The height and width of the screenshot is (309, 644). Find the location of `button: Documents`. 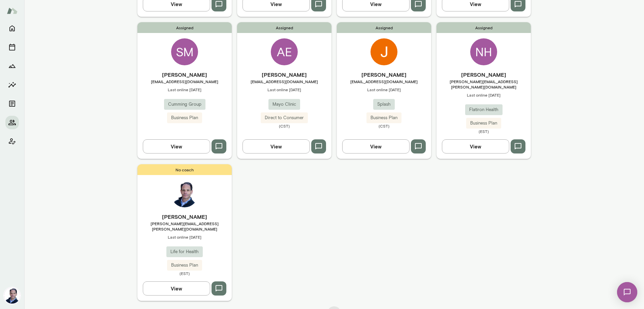

button: Documents is located at coordinates (12, 104).